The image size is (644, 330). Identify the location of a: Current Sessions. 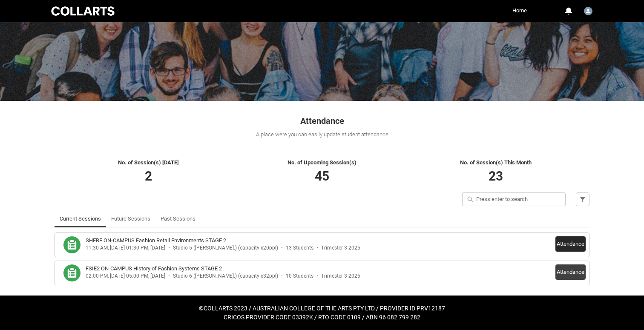
(80, 219).